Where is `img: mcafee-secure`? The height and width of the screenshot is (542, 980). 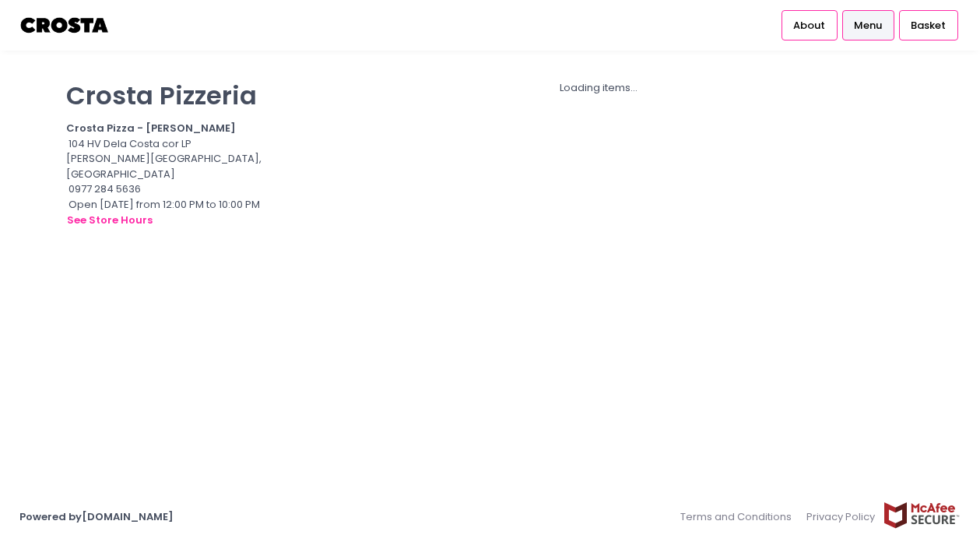
img: mcafee-secure is located at coordinates (921, 515).